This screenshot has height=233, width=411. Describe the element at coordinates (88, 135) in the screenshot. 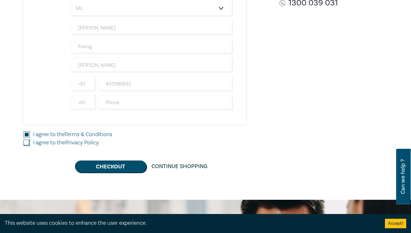

I see `a: Terms & Conditions` at that location.